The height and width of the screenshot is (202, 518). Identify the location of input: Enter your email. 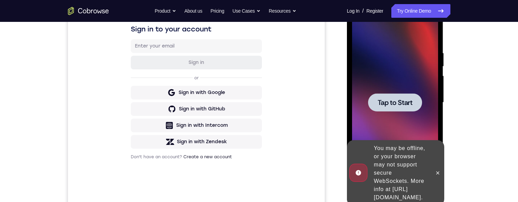
(128, 69).